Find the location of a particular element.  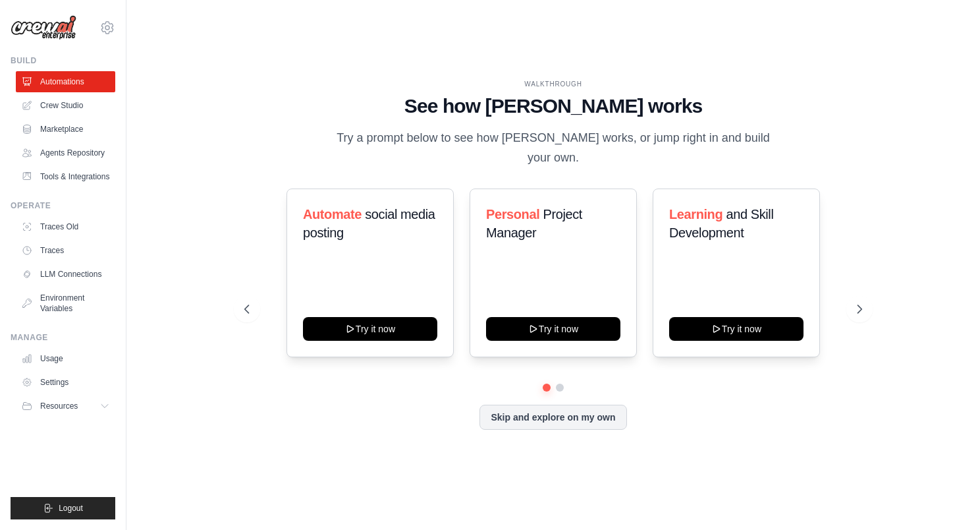

span: Logout is located at coordinates (71, 507).